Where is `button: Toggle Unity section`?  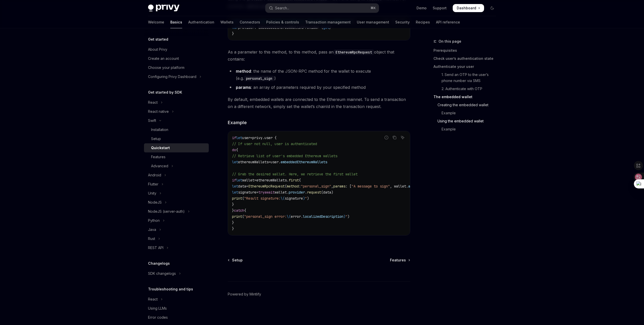 button: Toggle Unity section is located at coordinates (176, 193).